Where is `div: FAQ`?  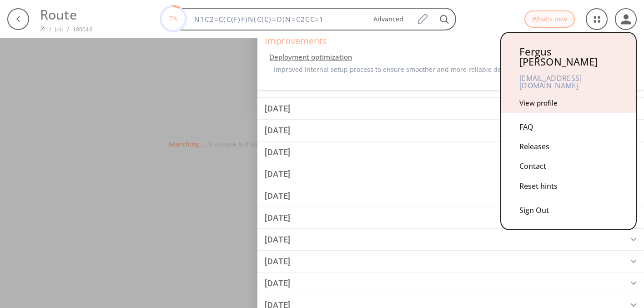 div: FAQ is located at coordinates (568, 127).